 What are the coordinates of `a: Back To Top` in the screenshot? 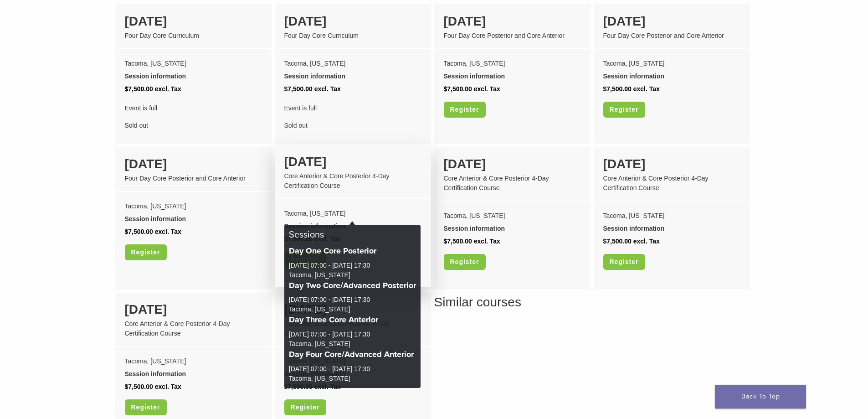 It's located at (760, 397).